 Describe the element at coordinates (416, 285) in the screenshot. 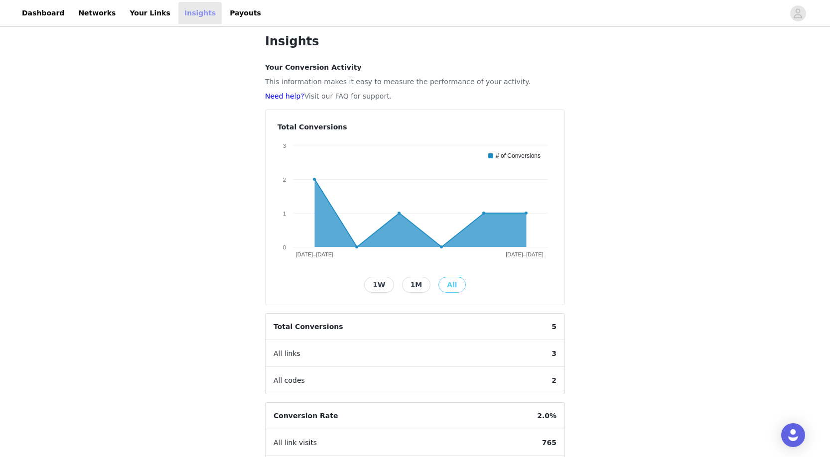

I see `button: 1M` at that location.